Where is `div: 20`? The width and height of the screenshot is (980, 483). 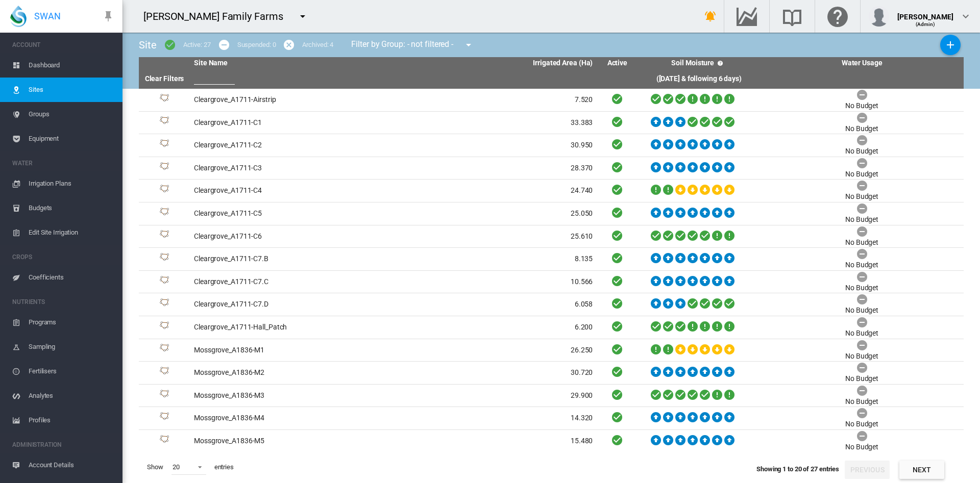
div: 20 is located at coordinates (176, 467).